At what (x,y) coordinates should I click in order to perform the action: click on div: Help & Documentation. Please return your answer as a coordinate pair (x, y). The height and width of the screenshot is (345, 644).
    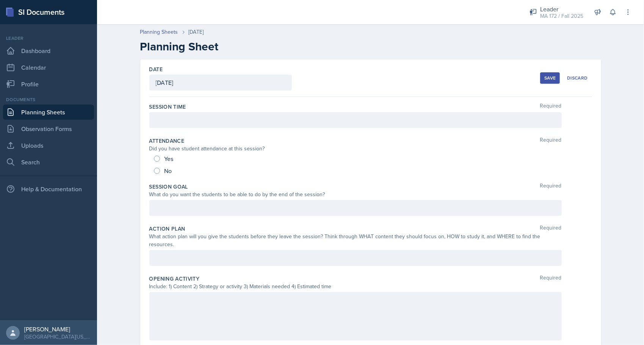
    Looking at the image, I should click on (49, 189).